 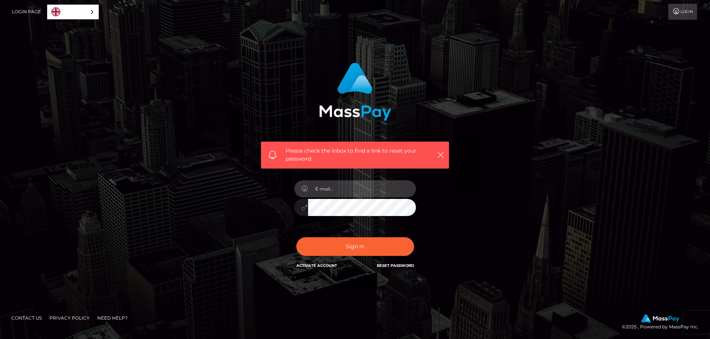 I want to click on a: Activate Account, so click(x=316, y=265).